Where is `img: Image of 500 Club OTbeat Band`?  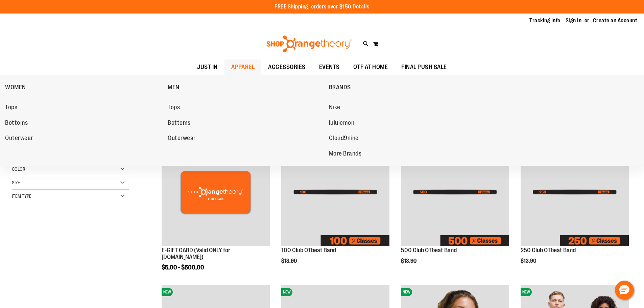 img: Image of 500 Club OTbeat Band is located at coordinates (455, 192).